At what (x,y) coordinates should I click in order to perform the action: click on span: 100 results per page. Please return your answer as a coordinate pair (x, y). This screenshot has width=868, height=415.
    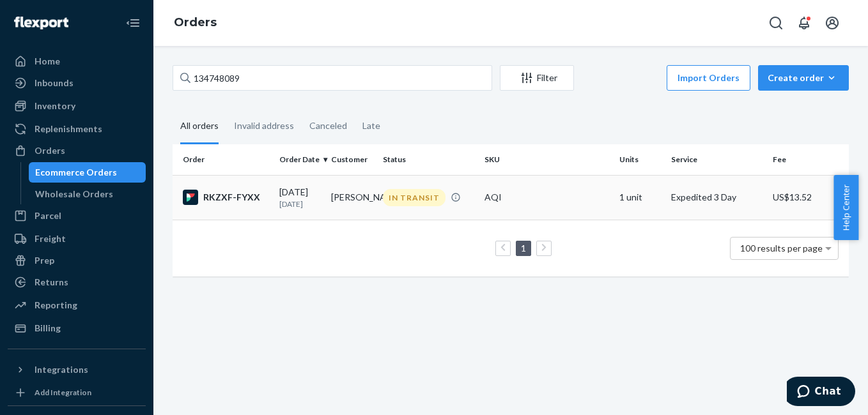
    Looking at the image, I should click on (780, 248).